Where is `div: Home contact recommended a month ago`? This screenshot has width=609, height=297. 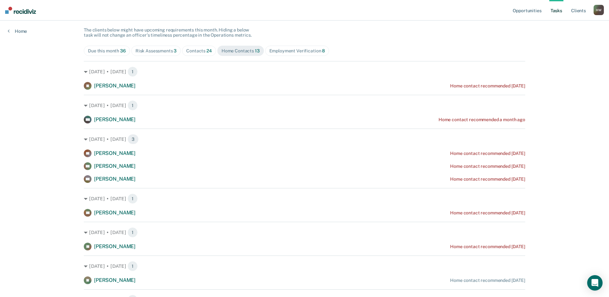
div: Home contact recommended a month ago is located at coordinates (482, 119).